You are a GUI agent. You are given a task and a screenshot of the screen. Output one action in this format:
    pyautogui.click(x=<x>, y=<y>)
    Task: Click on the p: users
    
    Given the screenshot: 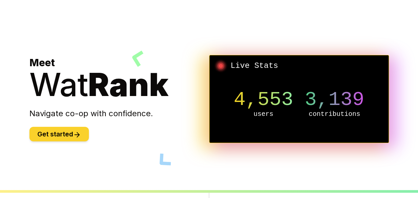 What is the action you would take?
    pyautogui.click(x=263, y=114)
    